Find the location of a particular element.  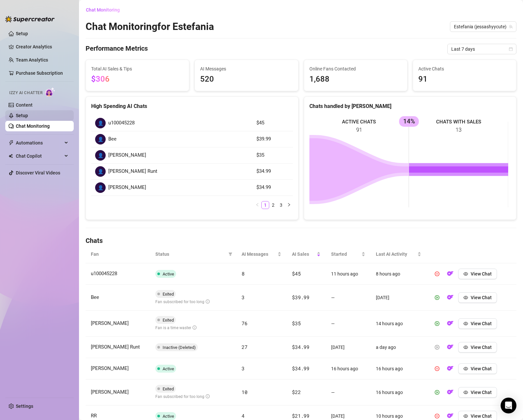

span: $306 is located at coordinates (100, 79).